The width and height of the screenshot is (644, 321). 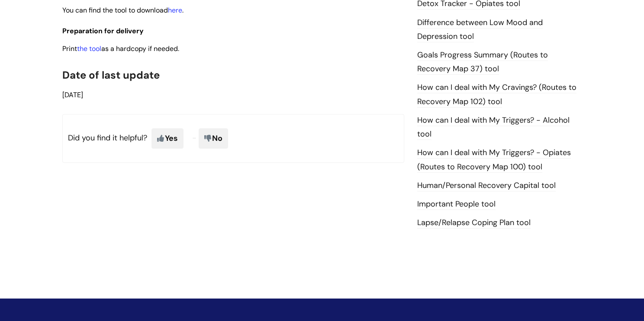 What do you see at coordinates (123, 10) in the screenshot?
I see `span: You can find the tool to download .` at bounding box center [123, 10].